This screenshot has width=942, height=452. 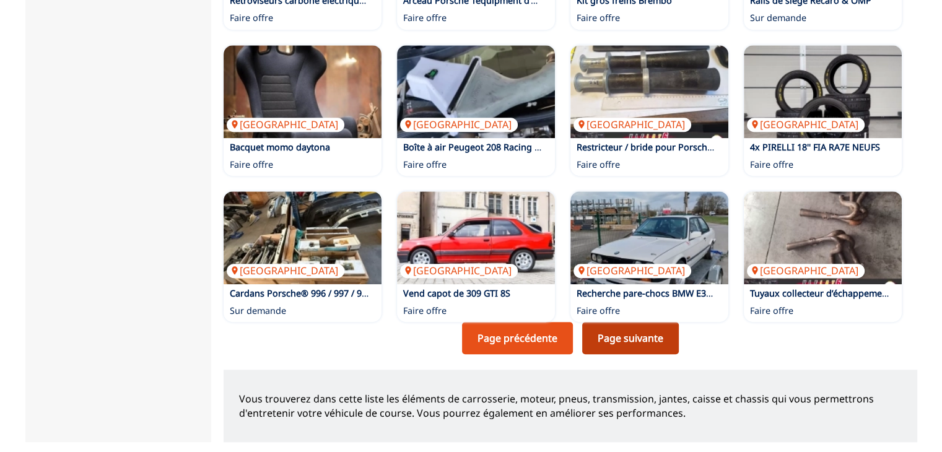 I want to click on img: Vend capot de 309 GTI 8S, so click(x=476, y=238).